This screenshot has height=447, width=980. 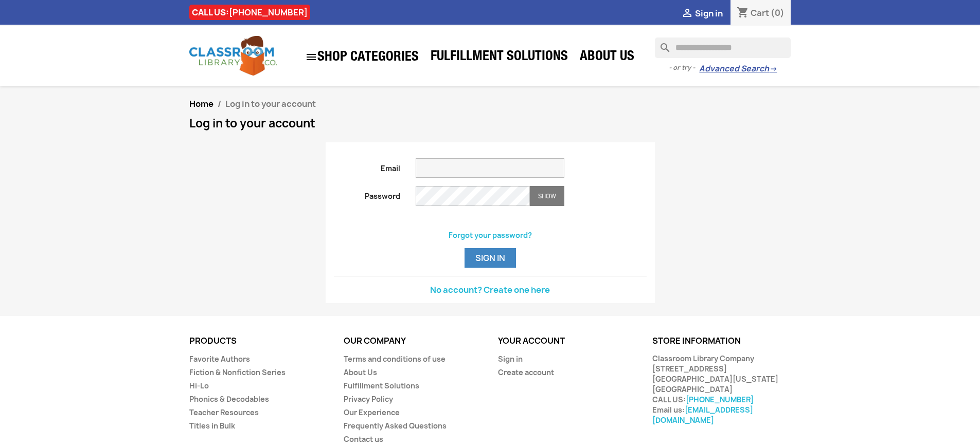 What do you see at coordinates (684, 68) in the screenshot?
I see `span: - or try -` at bounding box center [684, 68].